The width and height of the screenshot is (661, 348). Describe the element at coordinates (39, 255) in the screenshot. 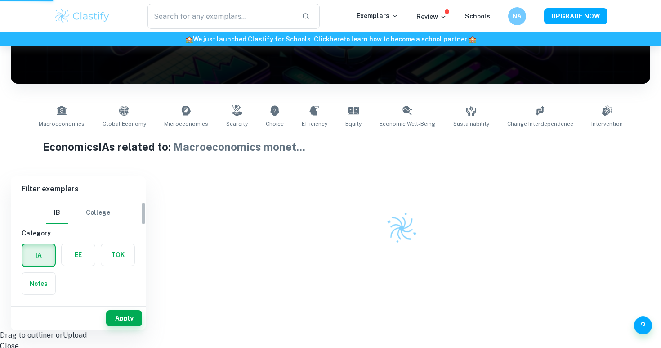

I see `button: IA` at that location.